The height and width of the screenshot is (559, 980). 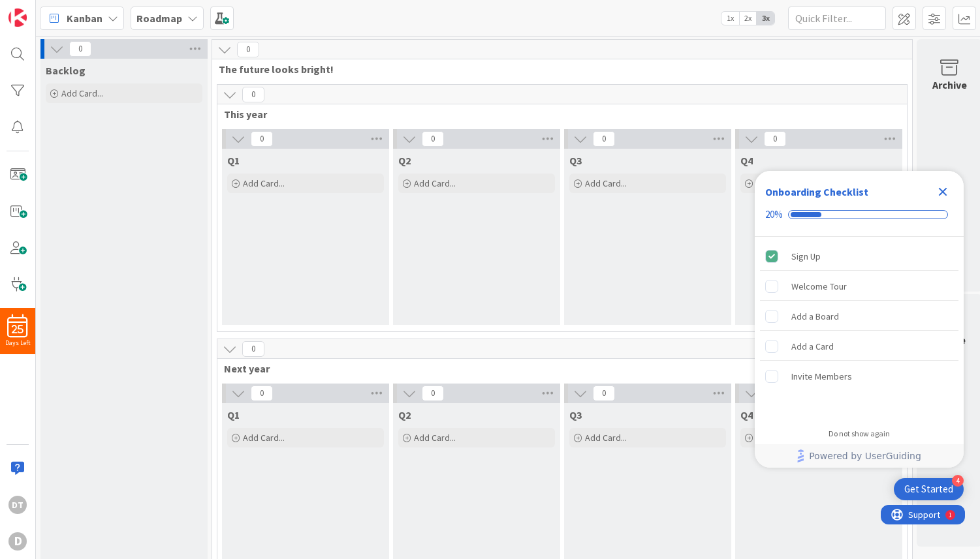 What do you see at coordinates (747, 18) in the screenshot?
I see `span: 2x` at bounding box center [747, 18].